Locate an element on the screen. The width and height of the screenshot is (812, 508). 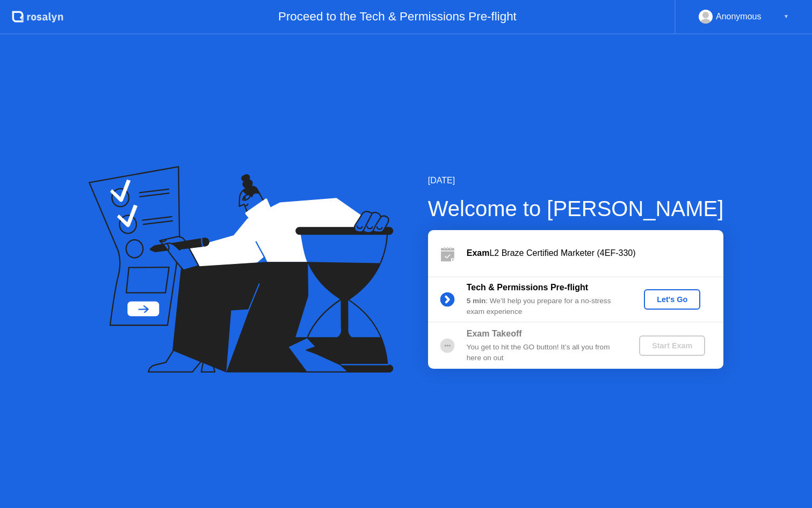
button: Start Exam is located at coordinates (672, 346).